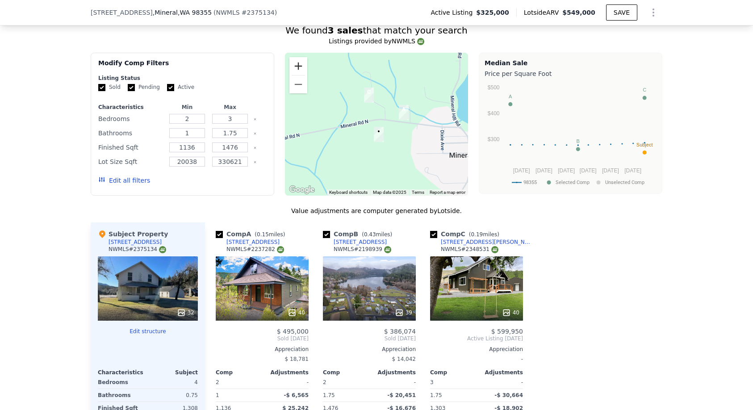  What do you see at coordinates (109, 87) in the screenshot?
I see `label: Sold` at bounding box center [109, 87].